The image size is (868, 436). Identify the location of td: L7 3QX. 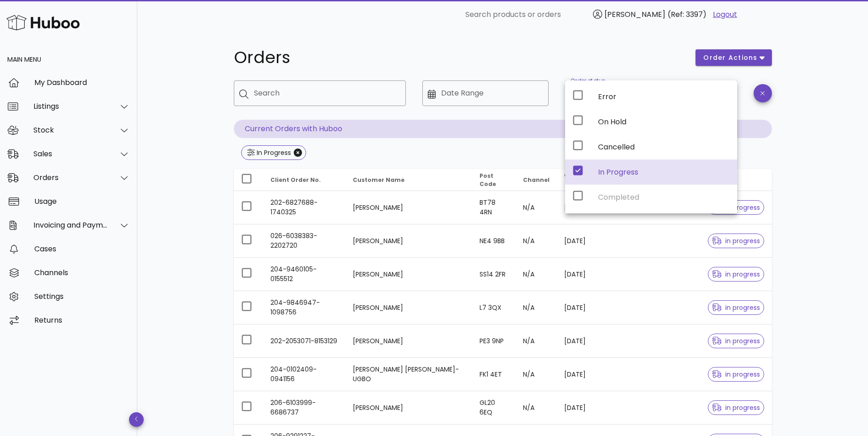
(494, 308).